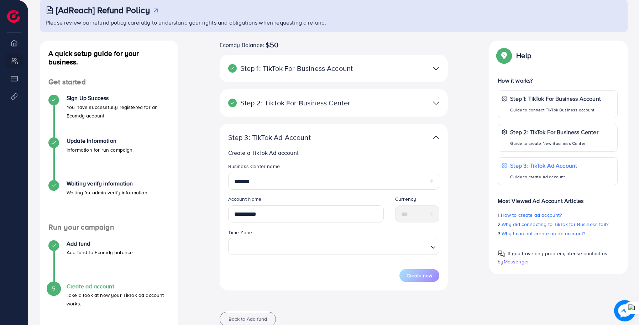 This screenshot has height=325, width=639. What do you see at coordinates (14, 16) in the screenshot?
I see `img: logo` at bounding box center [14, 16].